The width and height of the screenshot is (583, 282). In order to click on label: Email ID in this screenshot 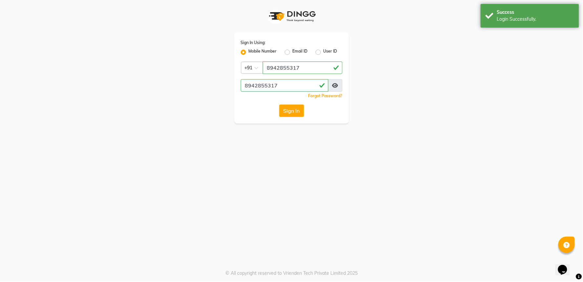, I will do `click(300, 52)`.